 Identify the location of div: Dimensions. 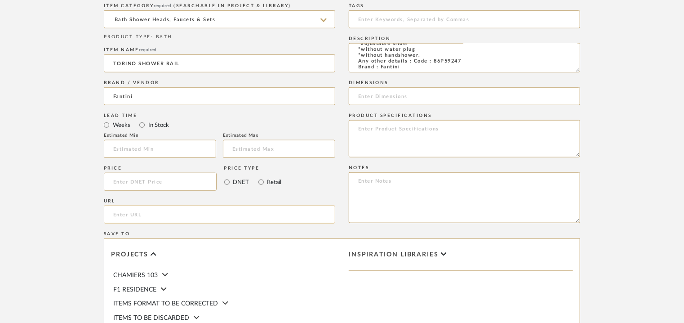
(464, 83).